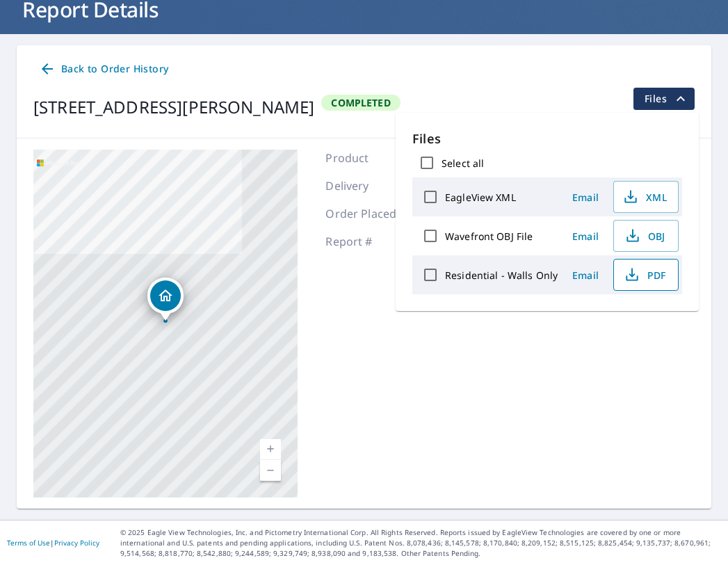 Image resolution: width=728 pixels, height=565 pixels. What do you see at coordinates (271, 470) in the screenshot?
I see `a: Current Level 17, Zoom Out` at bounding box center [271, 470].